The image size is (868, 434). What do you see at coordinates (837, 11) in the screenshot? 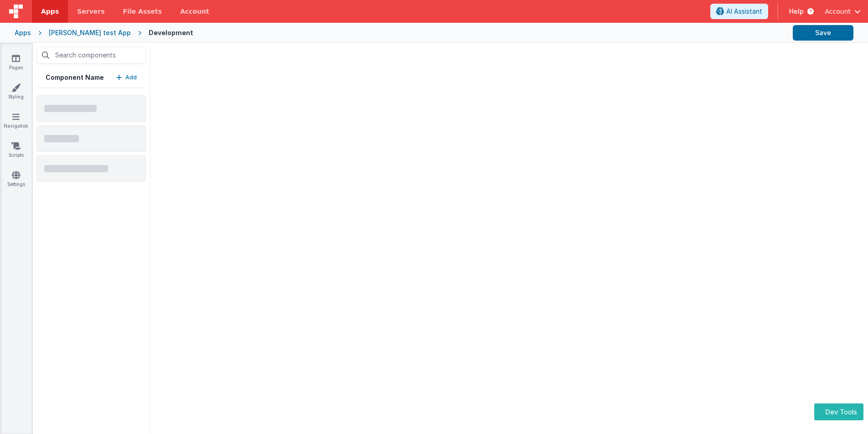
I see `span: Account` at bounding box center [837, 11].